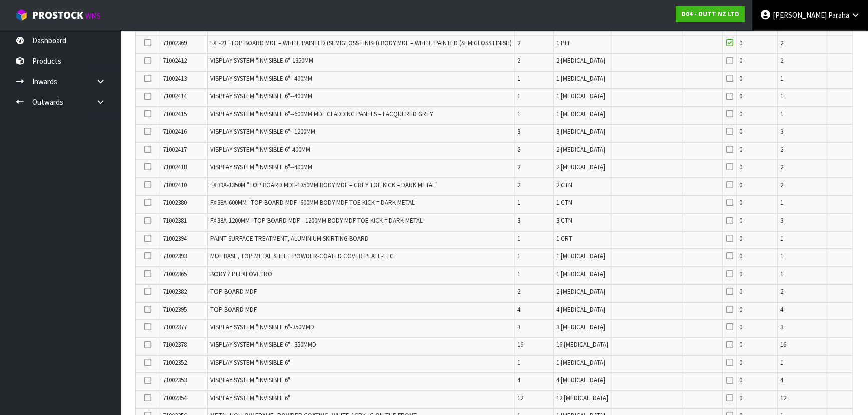  What do you see at coordinates (175, 344) in the screenshot?
I see `span: 71002378` at bounding box center [175, 344].